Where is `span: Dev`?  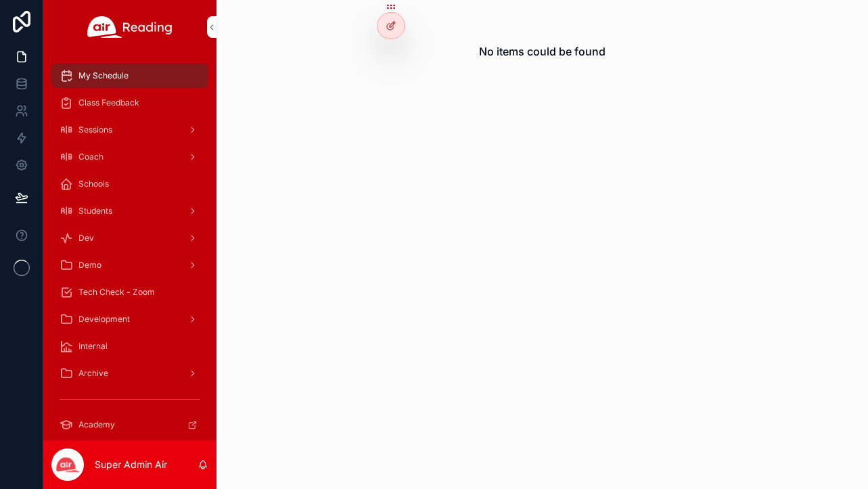
span: Dev is located at coordinates (86, 238).